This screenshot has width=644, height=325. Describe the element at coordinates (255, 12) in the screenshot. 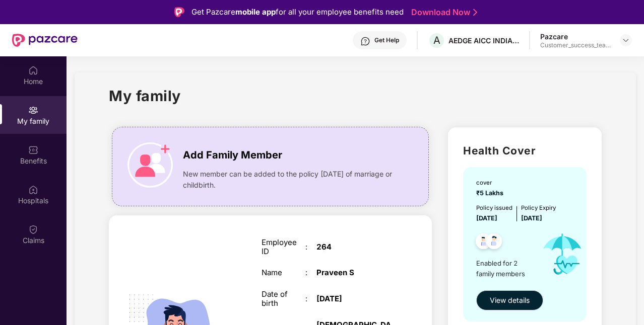

I see `strong: mobile app` at that location.